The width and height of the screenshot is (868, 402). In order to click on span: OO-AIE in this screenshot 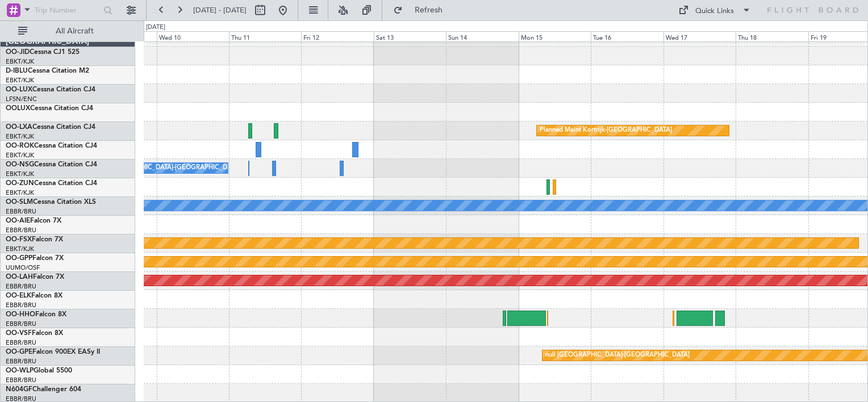, I will do `click(18, 221)`.